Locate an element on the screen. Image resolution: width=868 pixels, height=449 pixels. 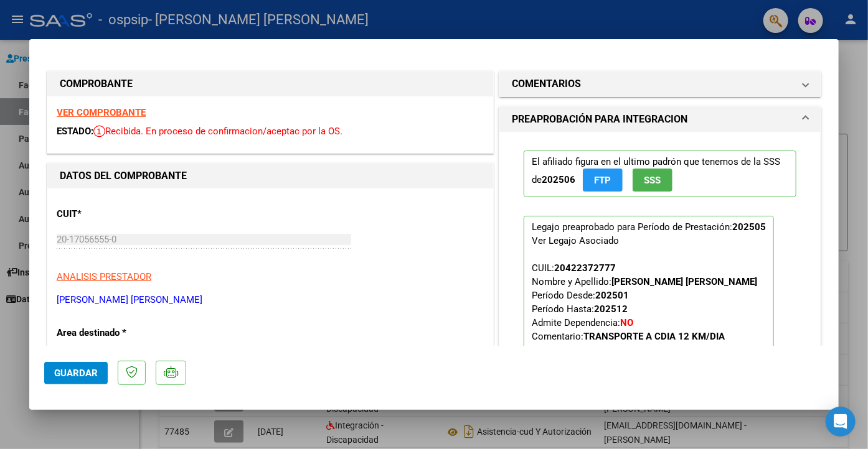
mat-expansion-panel-header: PREAPROBACIÓN PARA INTEGRACION is located at coordinates (660, 119).